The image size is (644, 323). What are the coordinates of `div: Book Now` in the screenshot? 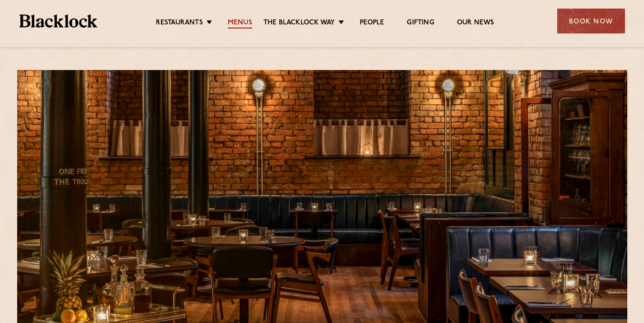 It's located at (591, 21).